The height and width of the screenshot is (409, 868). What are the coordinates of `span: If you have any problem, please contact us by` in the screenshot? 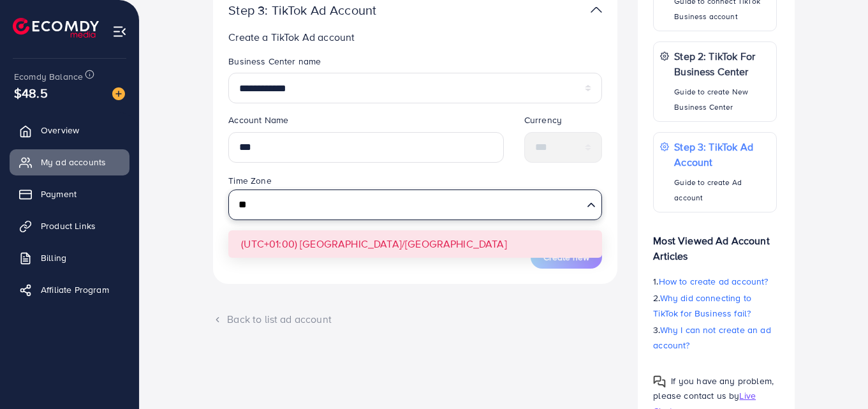 It's located at (713, 388).